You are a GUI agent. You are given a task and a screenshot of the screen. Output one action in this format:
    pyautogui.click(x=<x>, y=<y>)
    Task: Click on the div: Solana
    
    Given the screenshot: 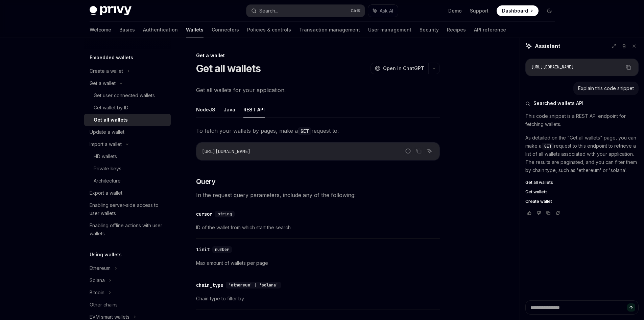 What is the action you would take?
    pyautogui.click(x=97, y=281)
    